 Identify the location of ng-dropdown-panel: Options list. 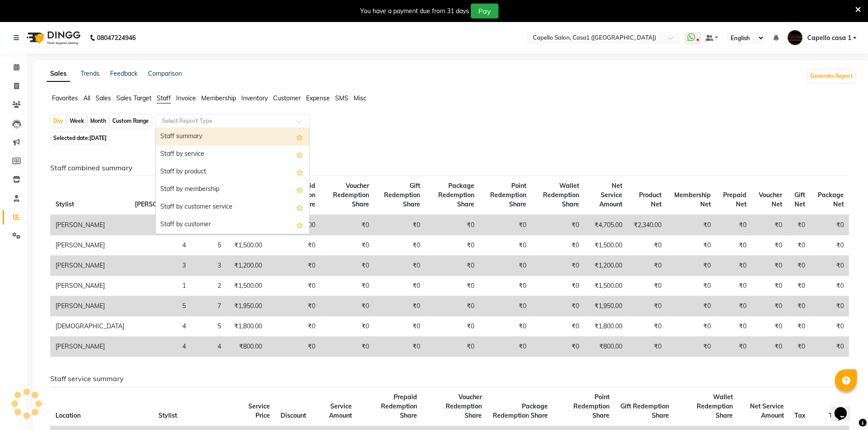
(232, 181).